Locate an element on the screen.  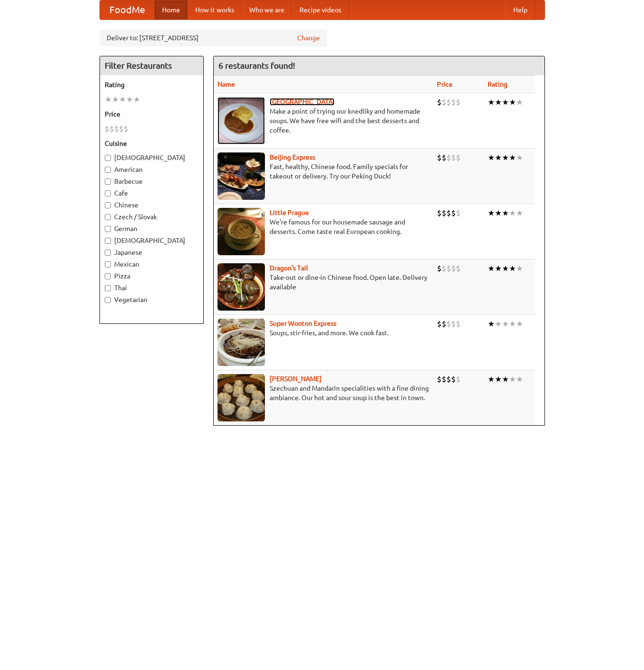
label: Chinese is located at coordinates (151, 205).